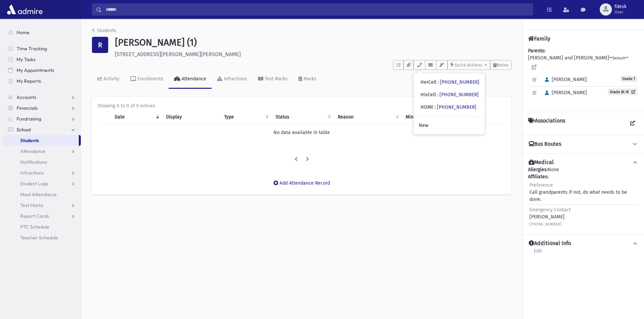 This screenshot has height=319, width=644. What do you see at coordinates (41, 49) in the screenshot?
I see `a: Time Tracking` at bounding box center [41, 49].